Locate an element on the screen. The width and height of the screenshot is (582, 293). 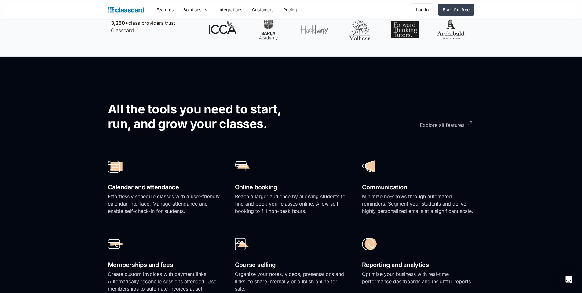
p: Effortlessly schedule classes with a user-friendly calendar interface. Manage attendance and enab... is located at coordinates (164, 203).